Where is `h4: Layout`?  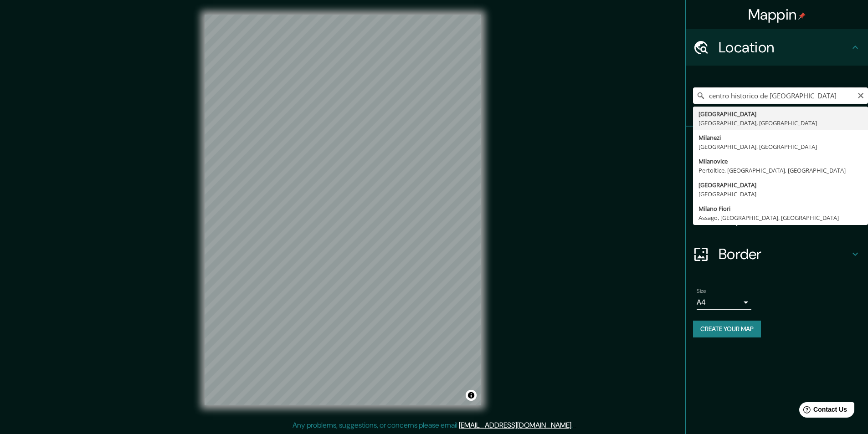 h4: Layout is located at coordinates (784, 218).